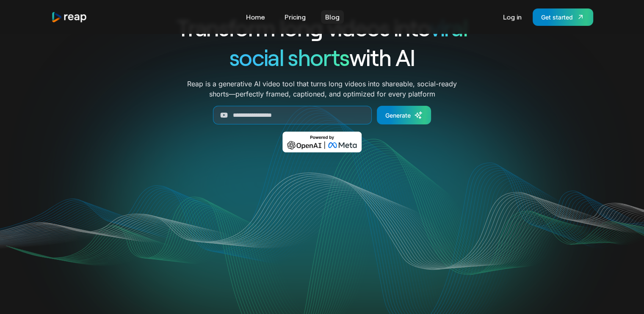  Describe the element at coordinates (333, 17) in the screenshot. I see `a: Blog` at that location.